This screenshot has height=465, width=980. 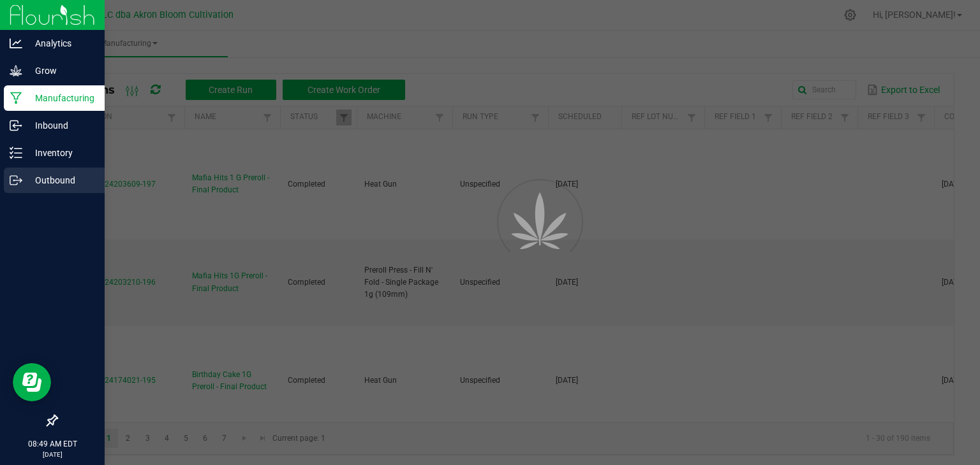 What do you see at coordinates (60, 71) in the screenshot?
I see `p: Grow` at bounding box center [60, 71].